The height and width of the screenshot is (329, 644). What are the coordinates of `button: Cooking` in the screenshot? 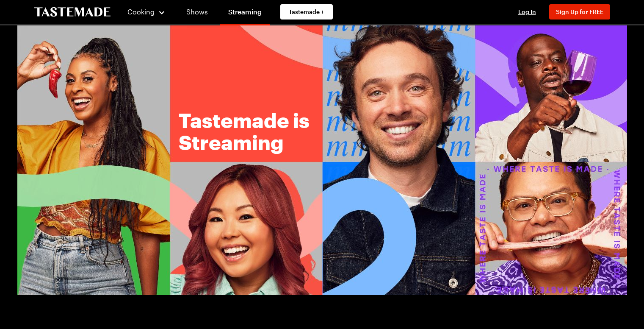 It's located at (147, 11).